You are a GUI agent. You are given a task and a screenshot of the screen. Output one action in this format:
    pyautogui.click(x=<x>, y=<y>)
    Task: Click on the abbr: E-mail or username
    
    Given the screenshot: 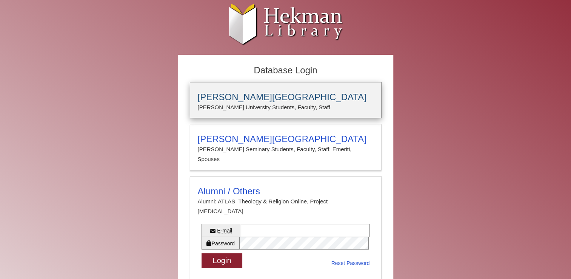 What is the action you would take?
    pyautogui.click(x=225, y=230)
    